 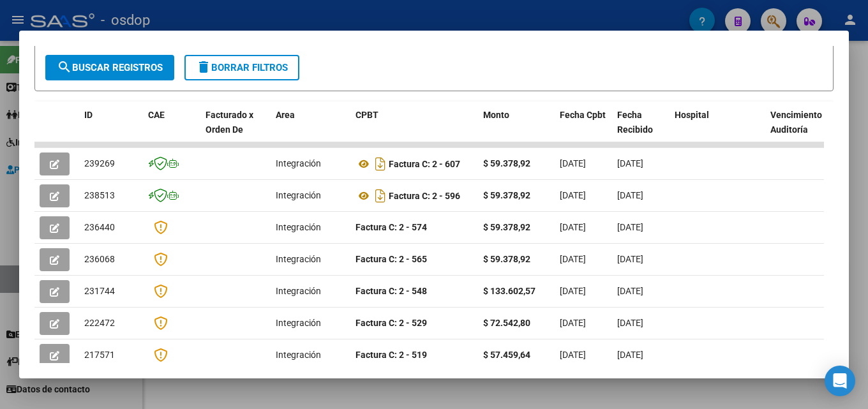 I want to click on span: 217571, so click(x=100, y=355).